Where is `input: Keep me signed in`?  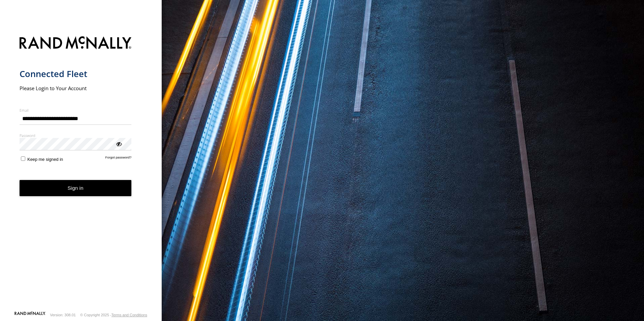 input: Keep me signed in is located at coordinates (23, 158).